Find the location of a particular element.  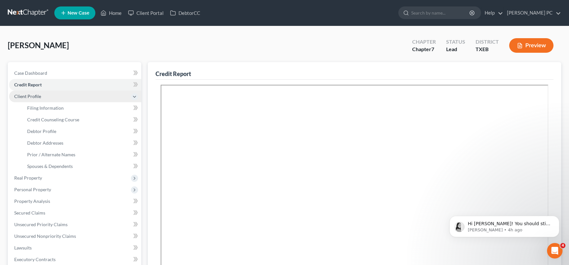

span: Unsecured Nonpriority Claims is located at coordinates (45, 236).